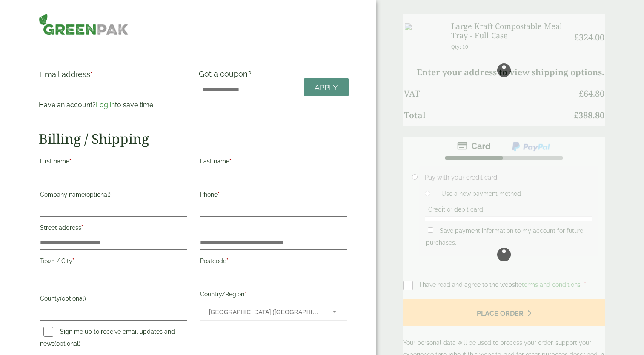  What do you see at coordinates (227, 76) in the screenshot?
I see `label: Got a coupon?` at bounding box center [227, 76].